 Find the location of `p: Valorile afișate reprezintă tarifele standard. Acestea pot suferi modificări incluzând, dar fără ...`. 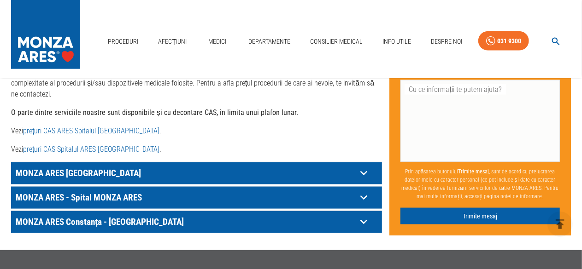

p: Valorile afișate reprezintă tarifele standard. Acestea pot suferi modificări incluzând, dar fără ... is located at coordinates (196, 83).